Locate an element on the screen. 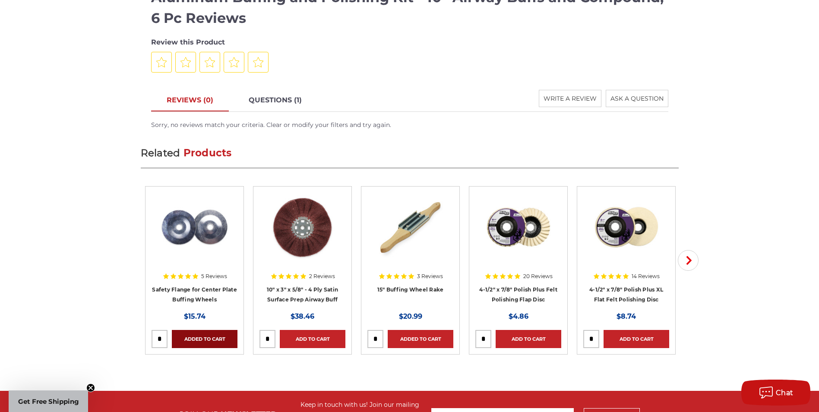 The height and width of the screenshot is (412, 819). img: 4.5 inch extra thick felt disc is located at coordinates (626, 227).